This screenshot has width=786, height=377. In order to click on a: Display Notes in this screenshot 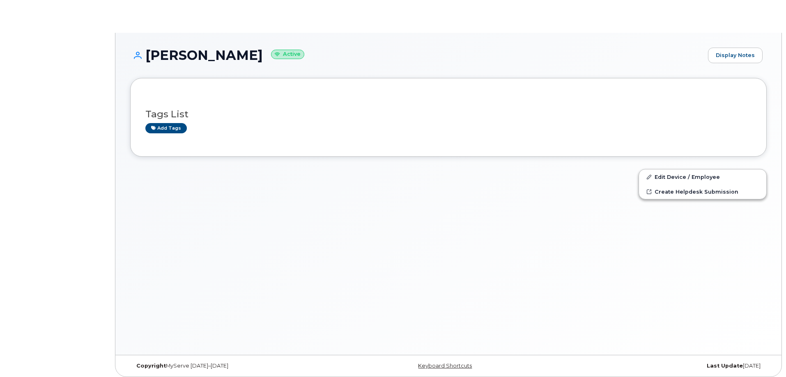, I will do `click(735, 55)`.